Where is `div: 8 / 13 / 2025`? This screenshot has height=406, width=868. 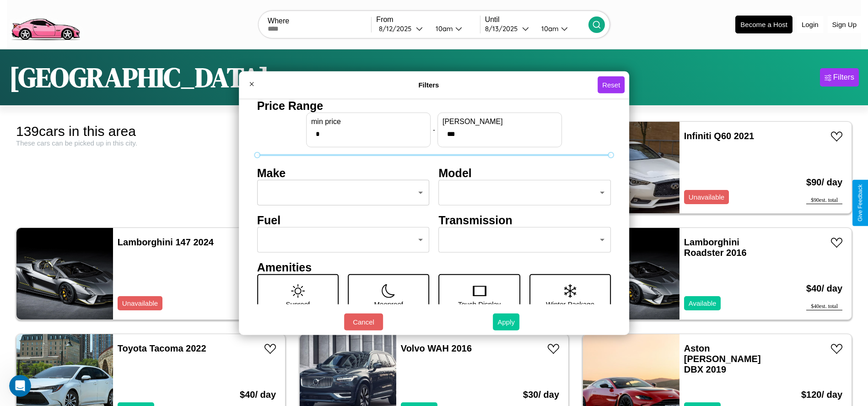
div: 8 / 13 / 2025 is located at coordinates (503, 28).